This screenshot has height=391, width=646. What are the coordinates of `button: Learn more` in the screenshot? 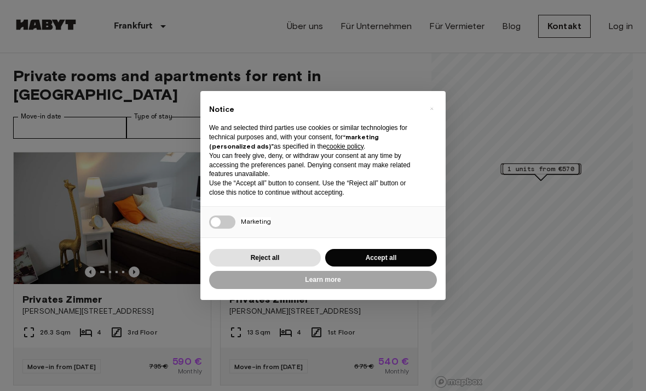 It's located at (323, 279).